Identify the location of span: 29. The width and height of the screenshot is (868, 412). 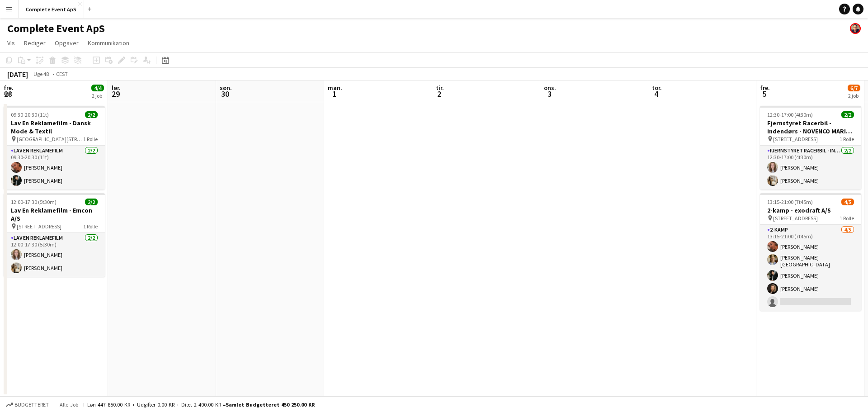
(115, 93).